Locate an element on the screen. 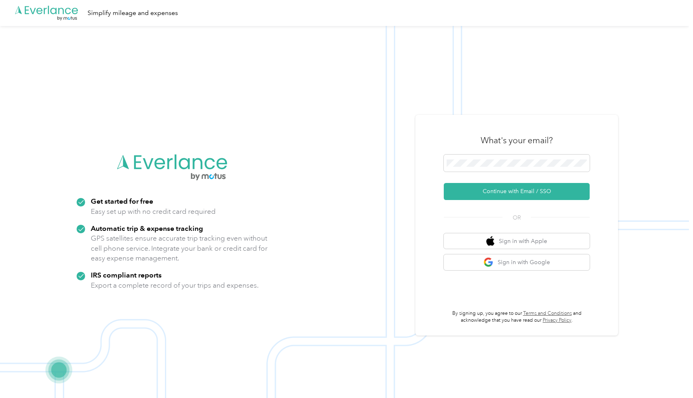  a: Privacy Policy is located at coordinates (557, 320).